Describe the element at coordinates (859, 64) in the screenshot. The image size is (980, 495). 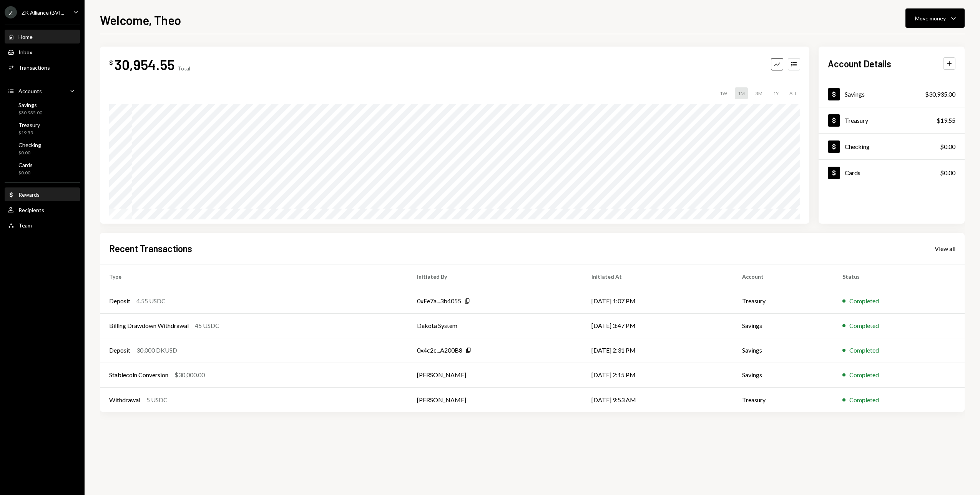
I see `h2: Account Details` at that location.